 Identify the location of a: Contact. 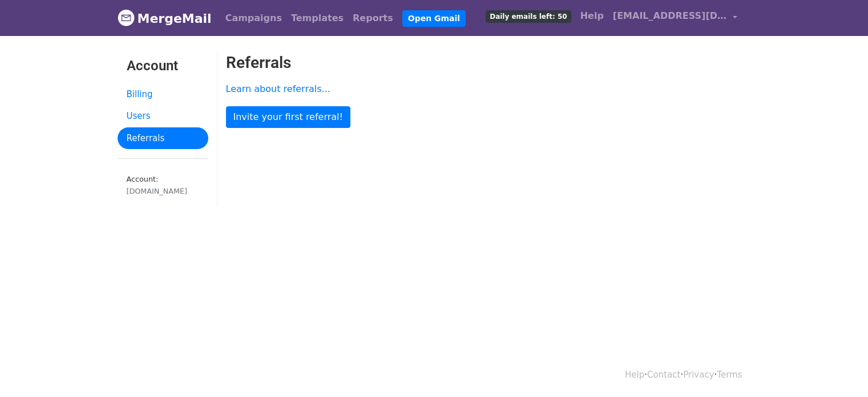
(663, 375).